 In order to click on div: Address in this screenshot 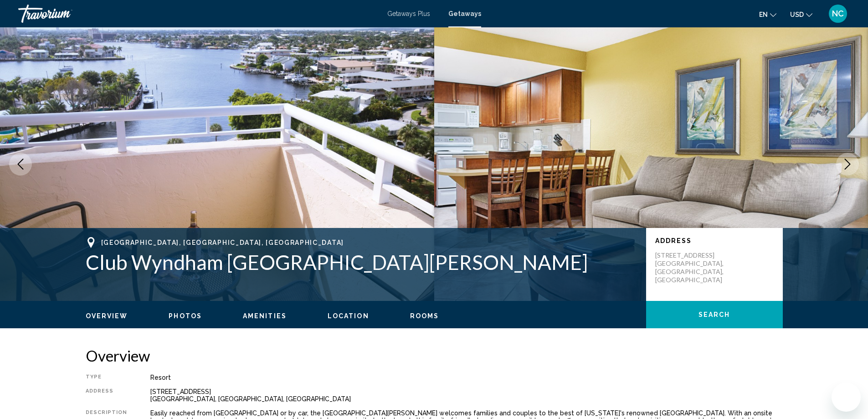, I will do `click(106, 395)`.